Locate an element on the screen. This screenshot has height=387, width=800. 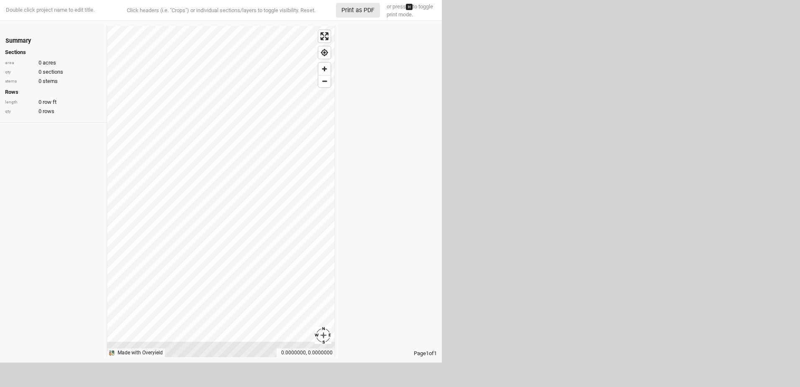
button: Enter fullscreen is located at coordinates (324, 36).